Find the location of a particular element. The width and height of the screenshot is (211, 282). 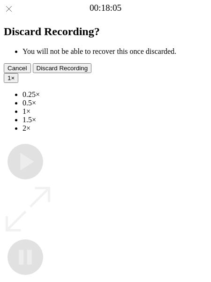

li: 2× is located at coordinates (115, 128).